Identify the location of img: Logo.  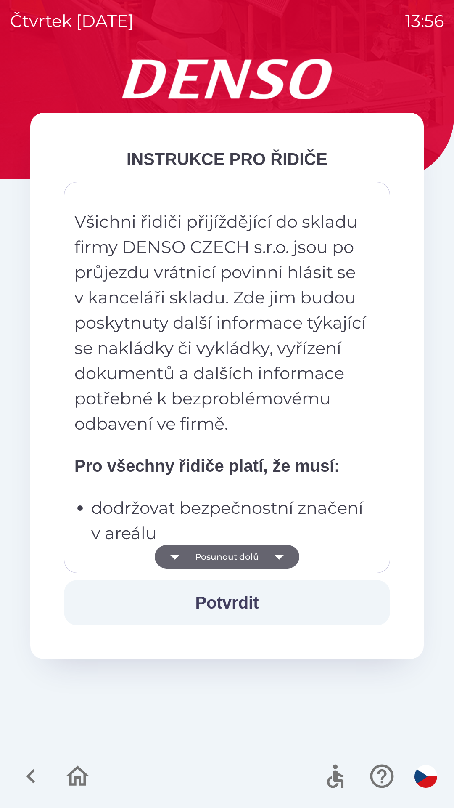
(227, 79).